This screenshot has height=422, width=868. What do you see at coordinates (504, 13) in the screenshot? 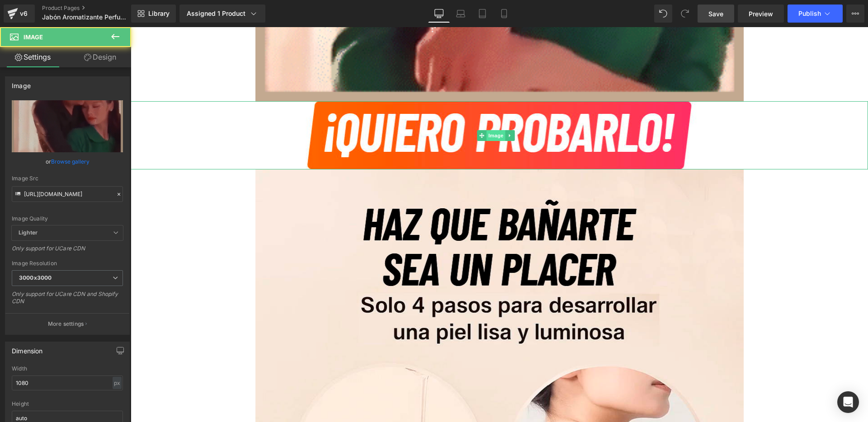
I see `a: Mobile` at bounding box center [504, 13].